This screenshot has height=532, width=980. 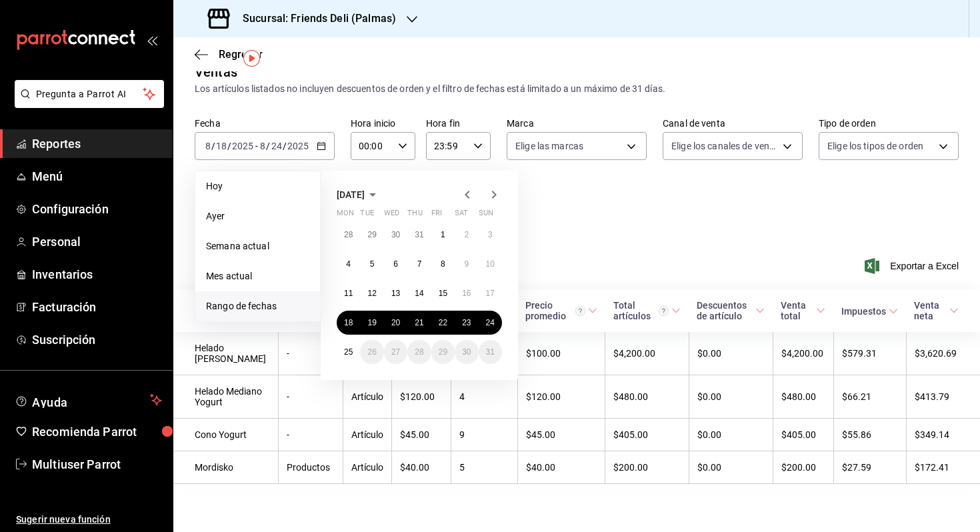 What do you see at coordinates (466, 293) in the screenshot?
I see `button: August 16, 2025` at bounding box center [466, 293].